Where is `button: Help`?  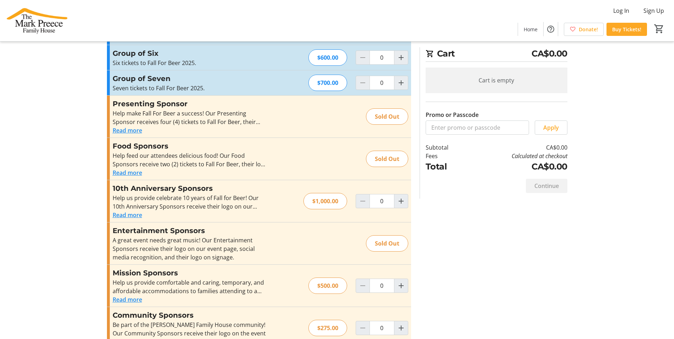
button: Help is located at coordinates (551, 29).